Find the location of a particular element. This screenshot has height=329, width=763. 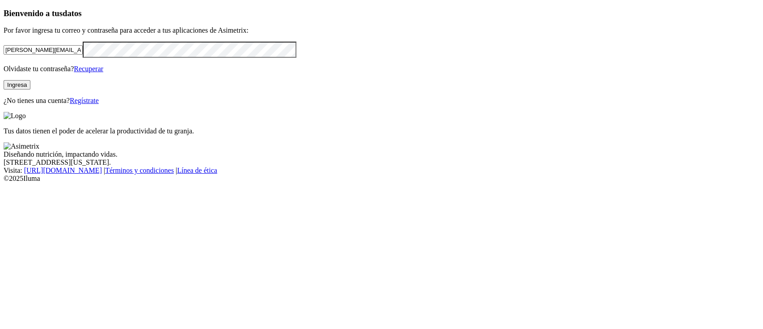

img: Asimetrix is located at coordinates (21, 146).